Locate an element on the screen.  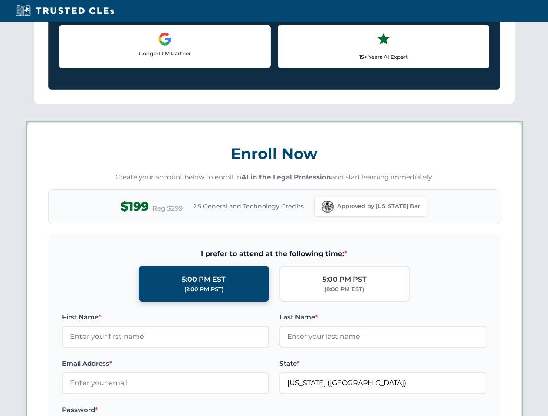
div: (2:00 PM PST) is located at coordinates (204, 290).